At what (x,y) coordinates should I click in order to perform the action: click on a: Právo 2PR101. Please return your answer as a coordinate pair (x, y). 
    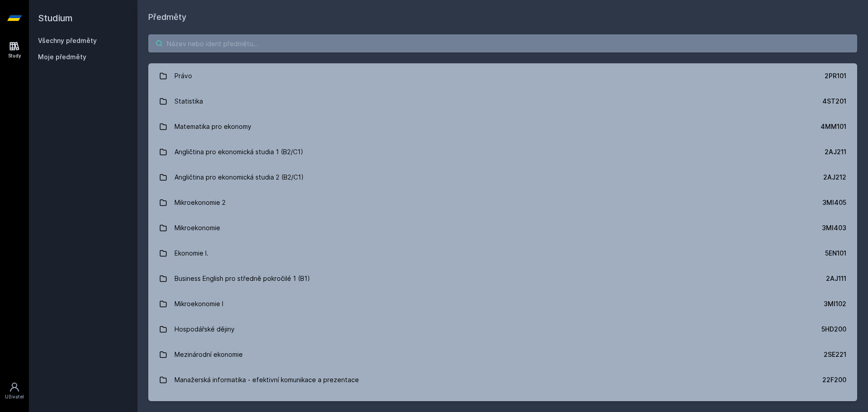
    Looking at the image, I should click on (503, 76).